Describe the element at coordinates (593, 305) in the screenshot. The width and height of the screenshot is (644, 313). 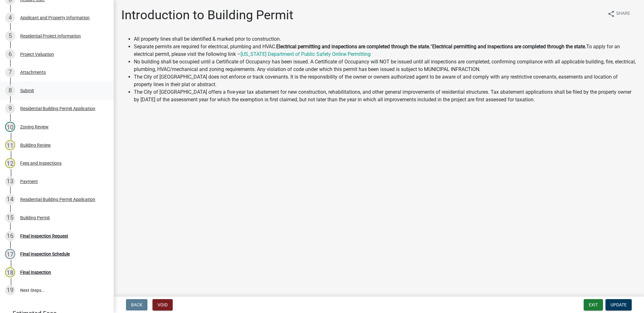
I see `button: Exit` at that location.